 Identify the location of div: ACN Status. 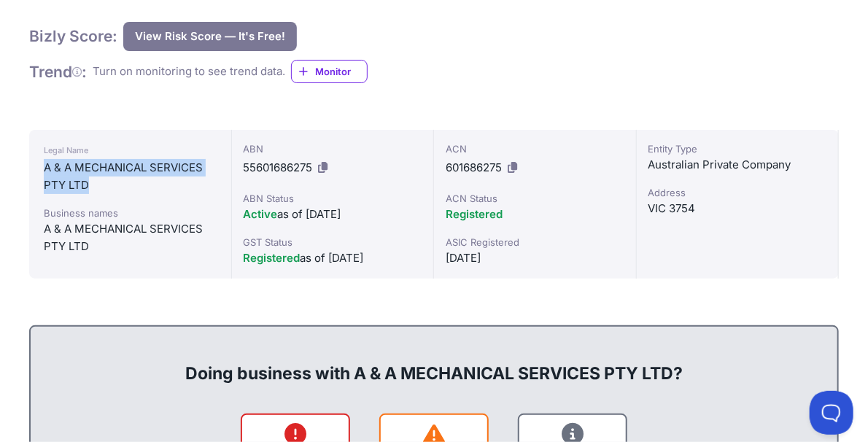
(534, 199).